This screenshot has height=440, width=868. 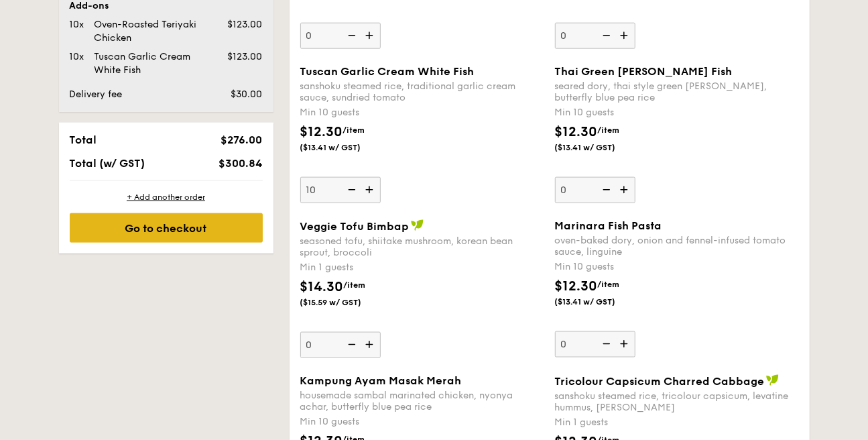 I want to click on div: + Add another order, so click(x=166, y=197).